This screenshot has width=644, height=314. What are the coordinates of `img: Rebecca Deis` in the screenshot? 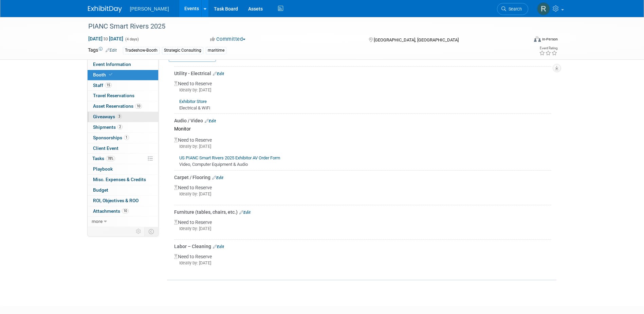 It's located at (544, 9).